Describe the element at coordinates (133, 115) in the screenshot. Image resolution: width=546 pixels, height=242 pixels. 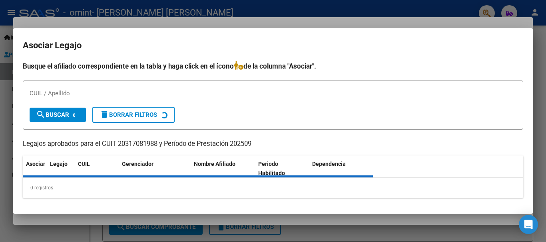
I see `button: Borrar Filtros` at that location.